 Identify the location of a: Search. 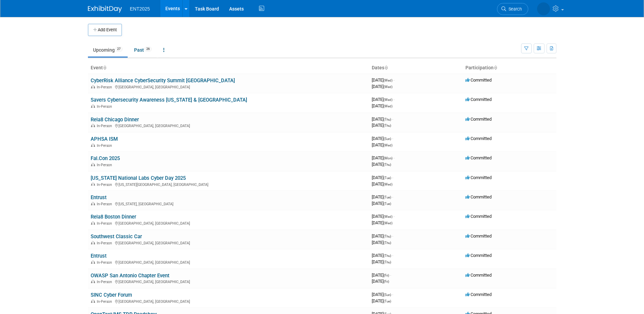
(513, 8).